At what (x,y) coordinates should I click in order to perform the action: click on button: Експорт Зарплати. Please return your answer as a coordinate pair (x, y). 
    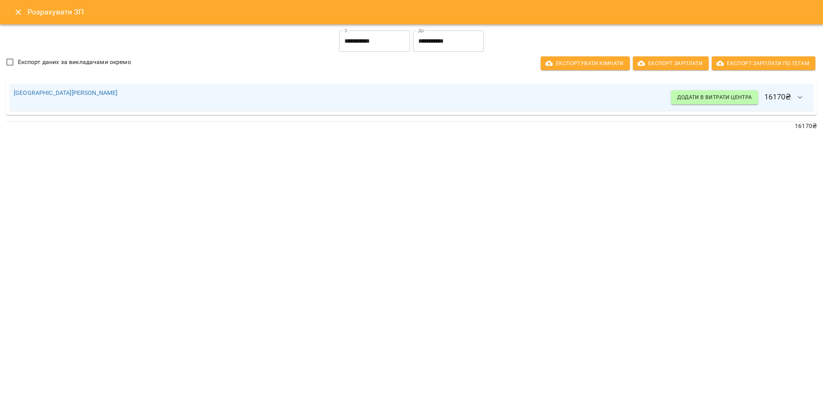
    Looking at the image, I should click on (671, 63).